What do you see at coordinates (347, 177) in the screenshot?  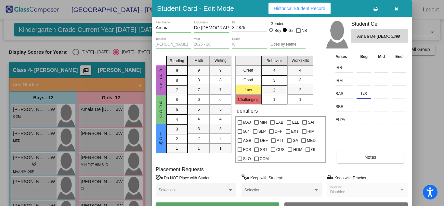 I see `label: = Keep with Teacher:` at bounding box center [347, 177].